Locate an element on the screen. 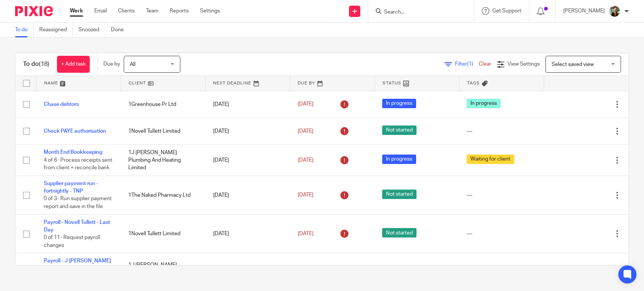 The width and height of the screenshot is (644, 291). a: + Add task is located at coordinates (74, 64).